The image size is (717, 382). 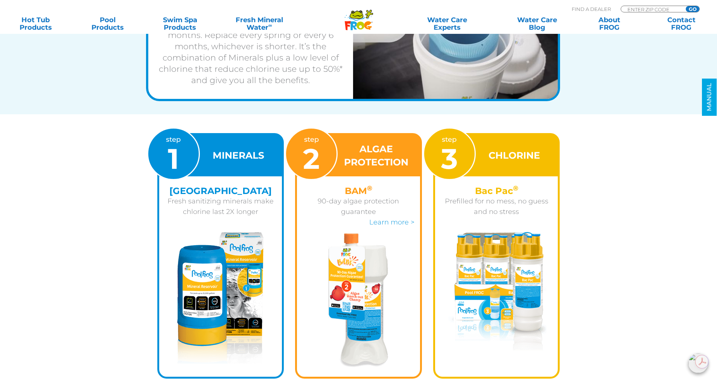 I want to click on a: Hot TubProducts, so click(x=35, y=24).